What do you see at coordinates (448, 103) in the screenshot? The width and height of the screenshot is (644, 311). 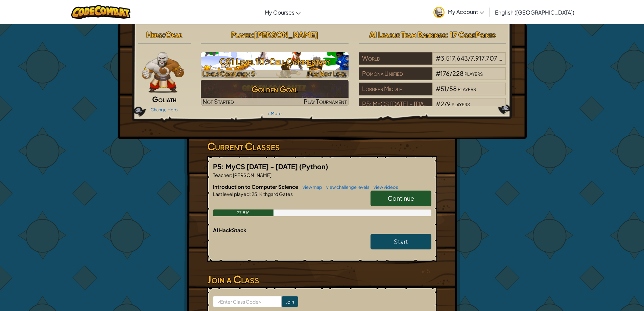 I see `span: 9` at bounding box center [448, 103].